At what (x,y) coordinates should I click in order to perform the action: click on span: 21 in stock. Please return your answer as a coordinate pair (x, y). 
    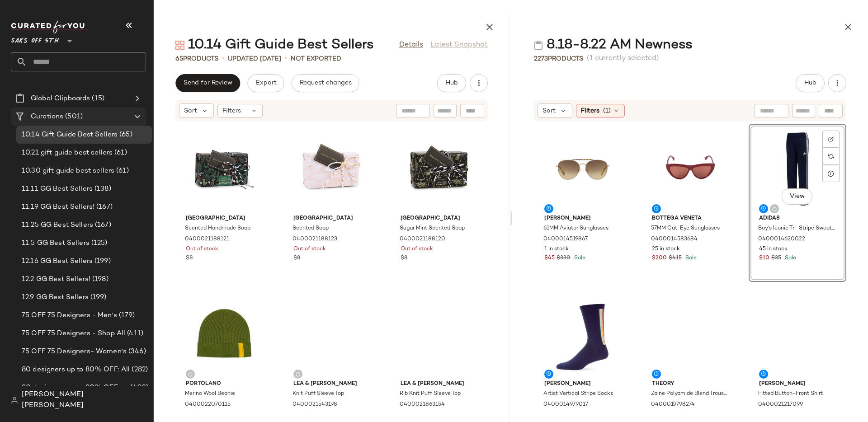
    Looking at the image, I should click on (307, 414).